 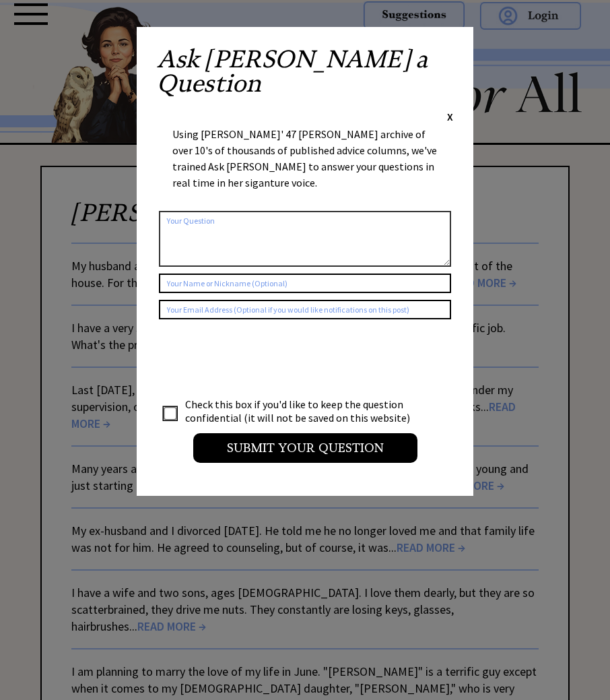 I want to click on td: Check this box if you'd like to keep the question confidential (it will not be saved on this webs..., so click(x=304, y=411).